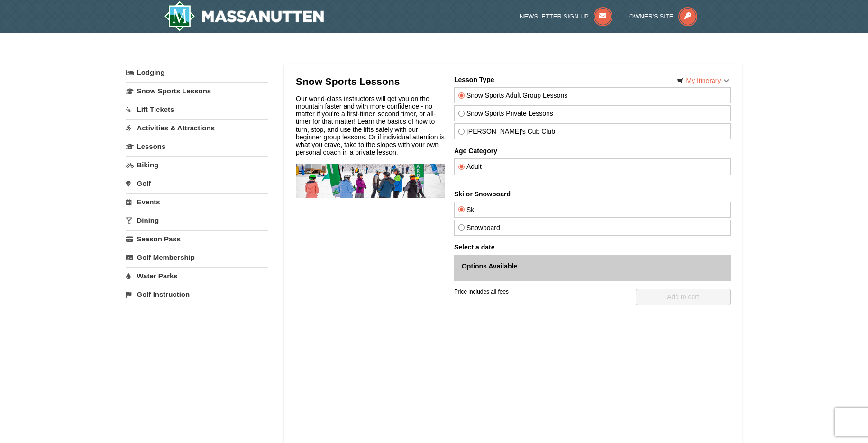 Image resolution: width=868 pixels, height=443 pixels. What do you see at coordinates (702, 81) in the screenshot?
I see `a: My Itinerary` at bounding box center [702, 81].